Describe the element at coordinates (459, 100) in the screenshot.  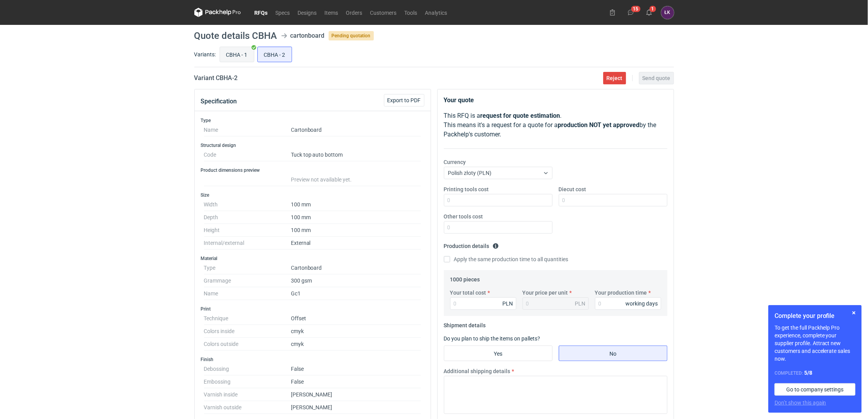
I see `strong: Your quote` at that location.